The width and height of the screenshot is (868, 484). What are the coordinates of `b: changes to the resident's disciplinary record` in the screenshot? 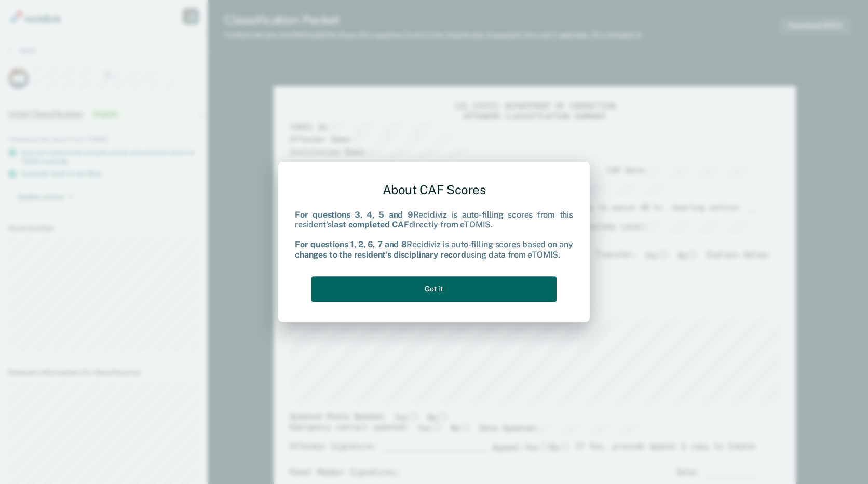 It's located at (381, 255).